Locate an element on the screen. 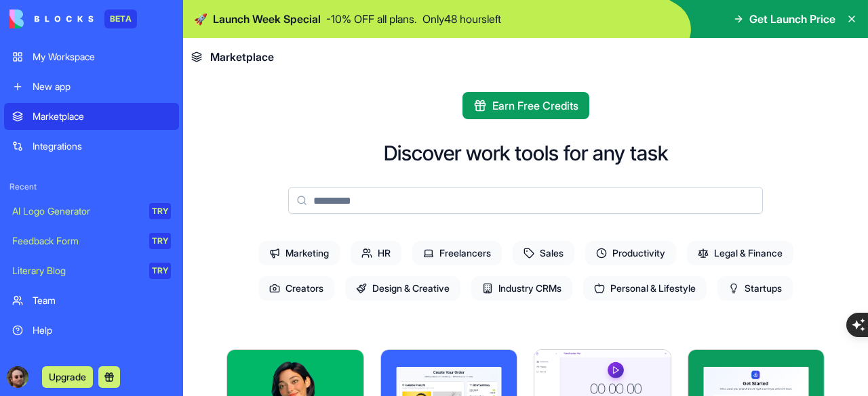  span: Design & Creative is located at coordinates (403, 288).